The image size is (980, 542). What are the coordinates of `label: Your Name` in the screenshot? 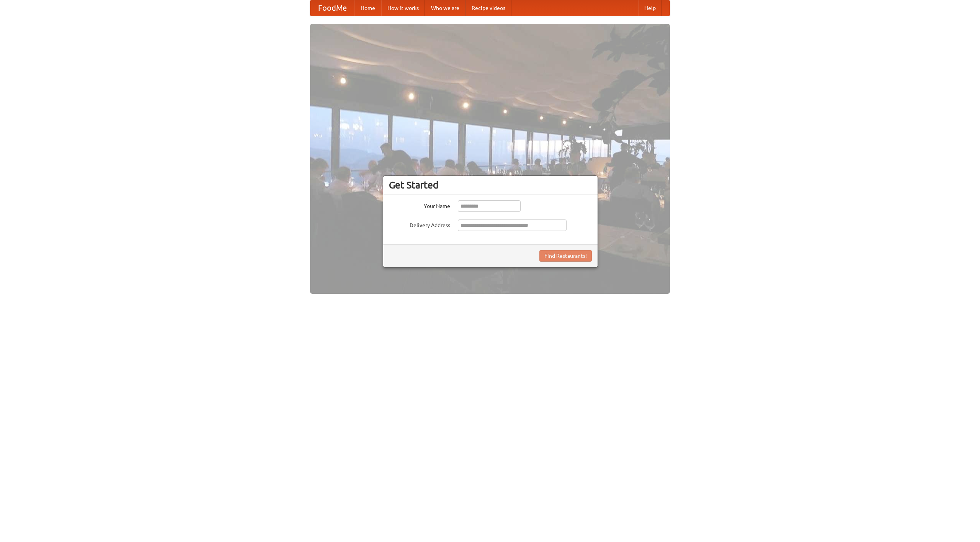 It's located at (420, 205).